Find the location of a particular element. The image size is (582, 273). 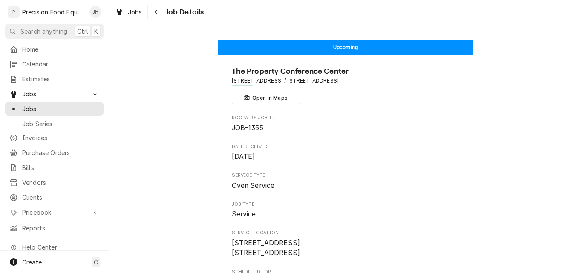

a: Vendors is located at coordinates (54, 182).